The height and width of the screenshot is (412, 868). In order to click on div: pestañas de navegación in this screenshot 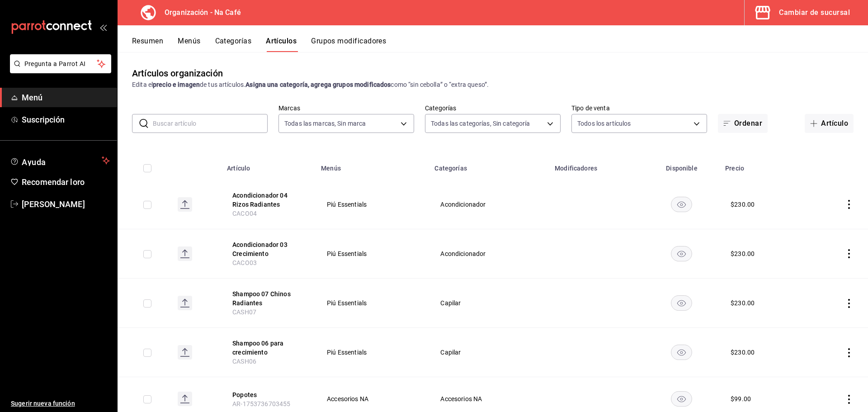, I will do `click(500, 44)`.